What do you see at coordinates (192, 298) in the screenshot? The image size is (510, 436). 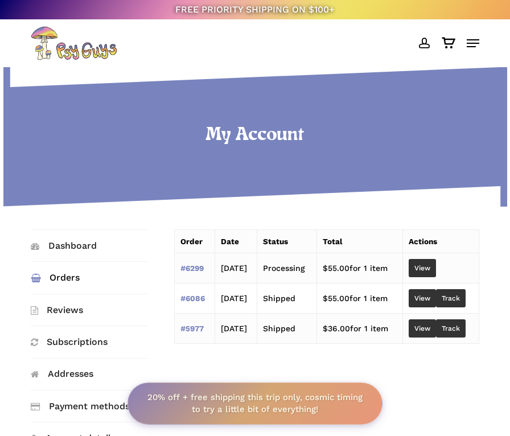 I see `a: View order number 6086` at bounding box center [192, 298].